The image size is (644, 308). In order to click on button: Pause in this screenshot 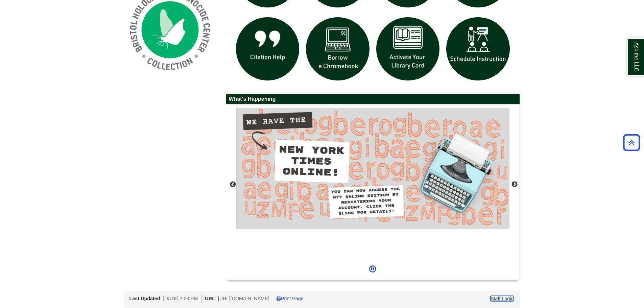, I will do `click(372, 269)`.